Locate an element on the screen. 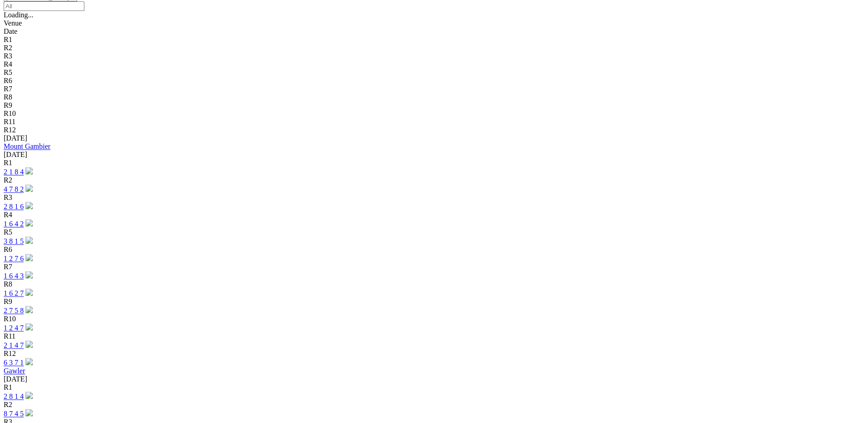 Image resolution: width=868 pixels, height=423 pixels. input: Select date is located at coordinates (44, 6).